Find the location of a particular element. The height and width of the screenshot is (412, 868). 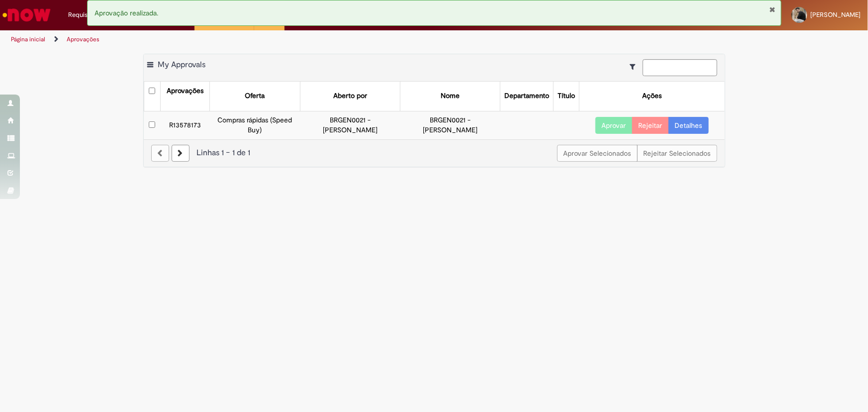

a: Aprovações is located at coordinates (83, 39).